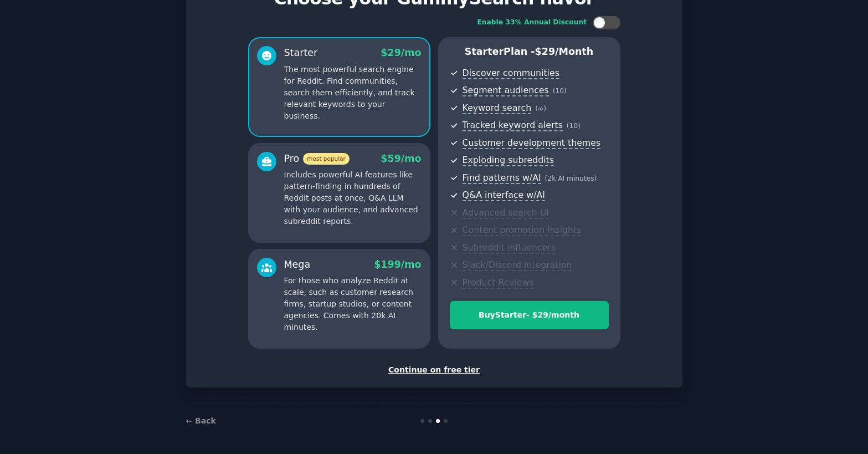 This screenshot has height=454, width=868. What do you see at coordinates (564, 52) in the screenshot?
I see `span: $ 29 /month` at bounding box center [564, 52].